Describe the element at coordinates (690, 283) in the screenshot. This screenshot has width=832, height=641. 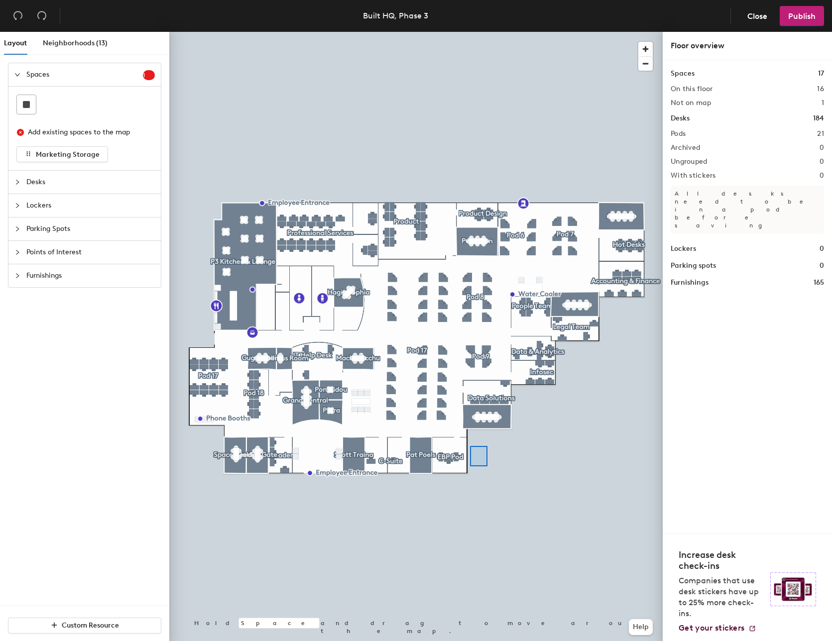
I see `h1: Furnishings` at that location.